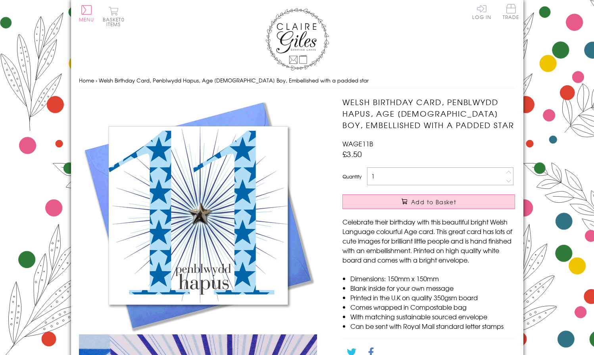 Image resolution: width=594 pixels, height=355 pixels. Describe the element at coordinates (511, 12) in the screenshot. I see `a: Trade` at that location.